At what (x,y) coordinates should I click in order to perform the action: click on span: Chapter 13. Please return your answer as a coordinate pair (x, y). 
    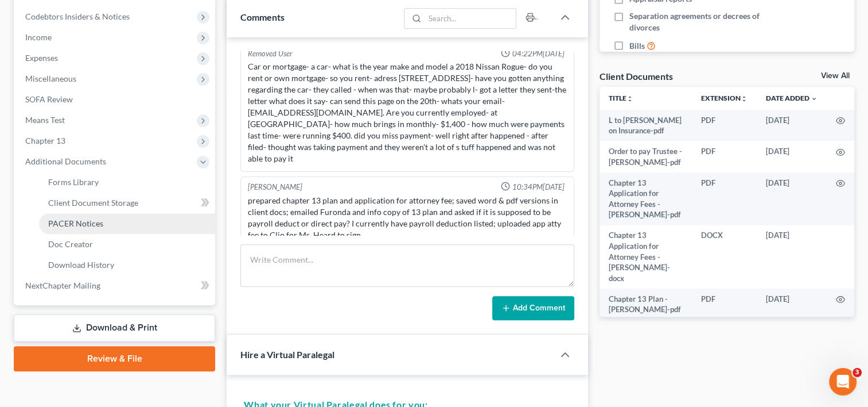
    Looking at the image, I should click on (45, 140).